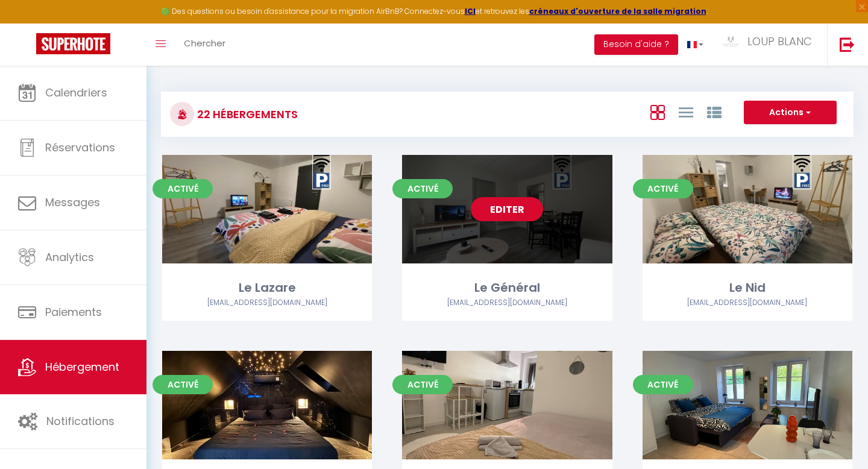  I want to click on div: Le Lazare, so click(267, 287).